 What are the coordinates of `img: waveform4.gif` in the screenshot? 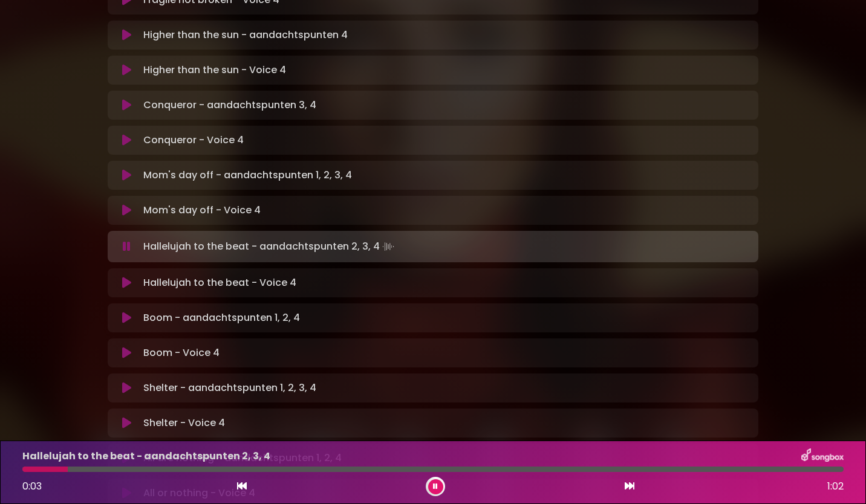 It's located at (388, 246).